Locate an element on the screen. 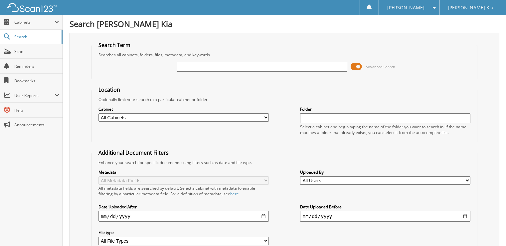 Image resolution: width=506 pixels, height=246 pixels. div: Searches all cabinets, folders, files, metadata, and keywords is located at coordinates (285, 55).